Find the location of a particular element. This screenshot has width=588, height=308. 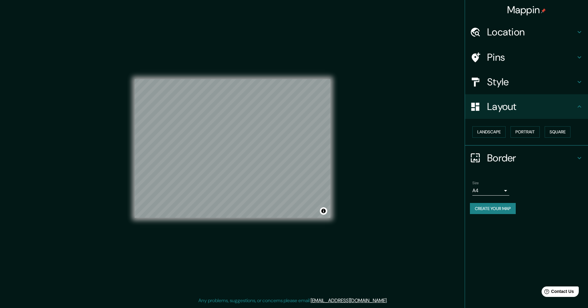

button: Toggle attribution is located at coordinates (323, 211).